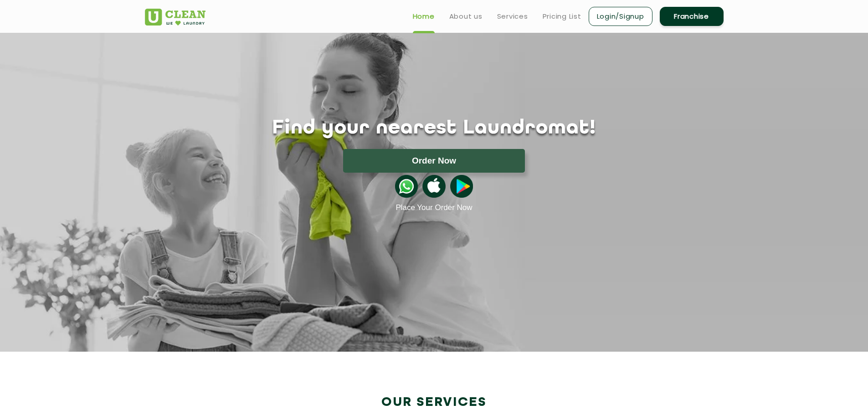 The height and width of the screenshot is (415, 868). Describe the element at coordinates (434, 402) in the screenshot. I see `h2: Our Services` at that location.